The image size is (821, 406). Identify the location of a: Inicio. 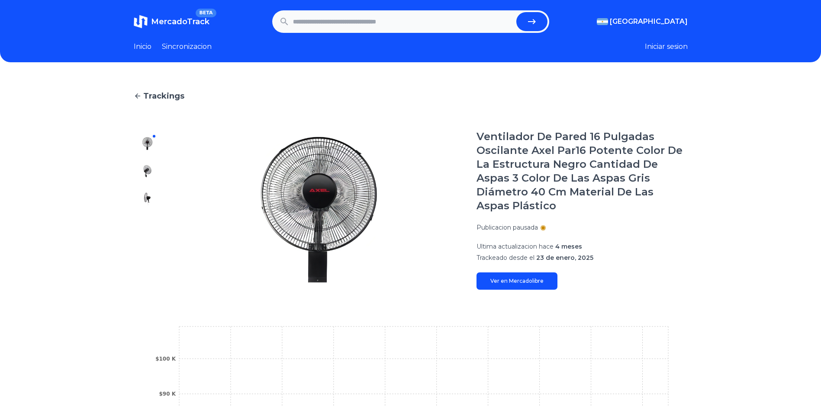
(142, 47).